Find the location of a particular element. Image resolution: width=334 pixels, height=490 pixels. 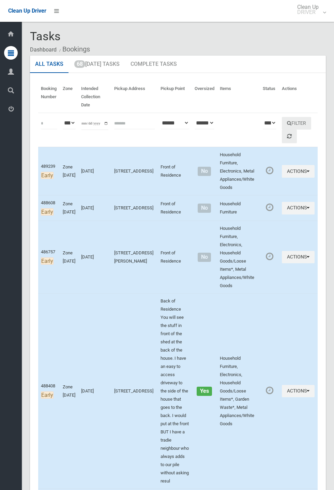

th: Zone is located at coordinates (69, 97).